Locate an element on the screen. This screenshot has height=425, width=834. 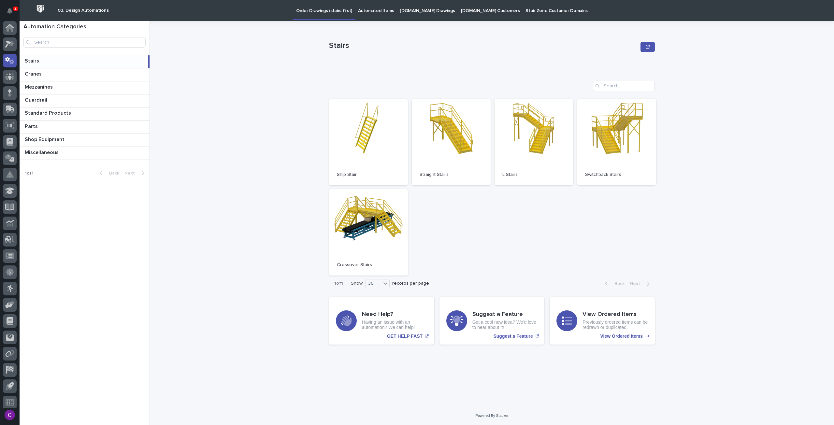
h1: Automation Categories is located at coordinates (84, 27).